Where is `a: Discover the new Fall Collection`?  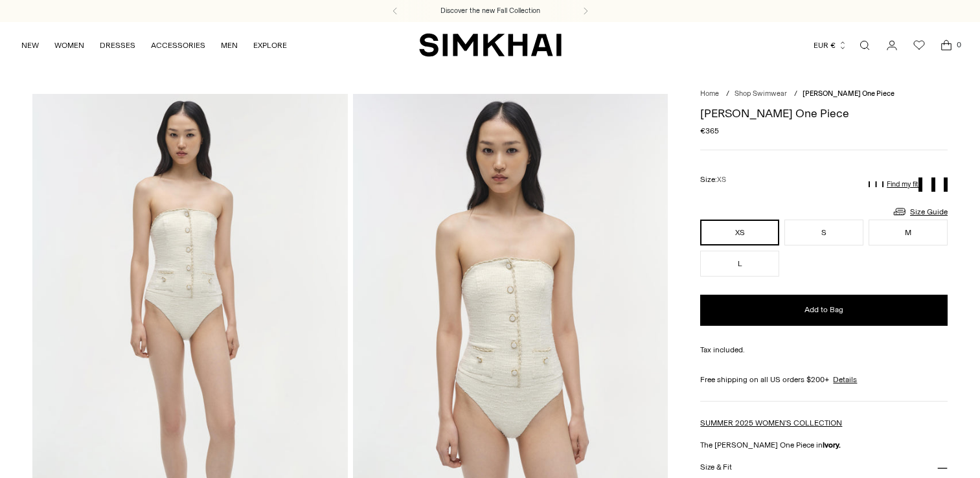 a: Discover the new Fall Collection is located at coordinates (490, 11).